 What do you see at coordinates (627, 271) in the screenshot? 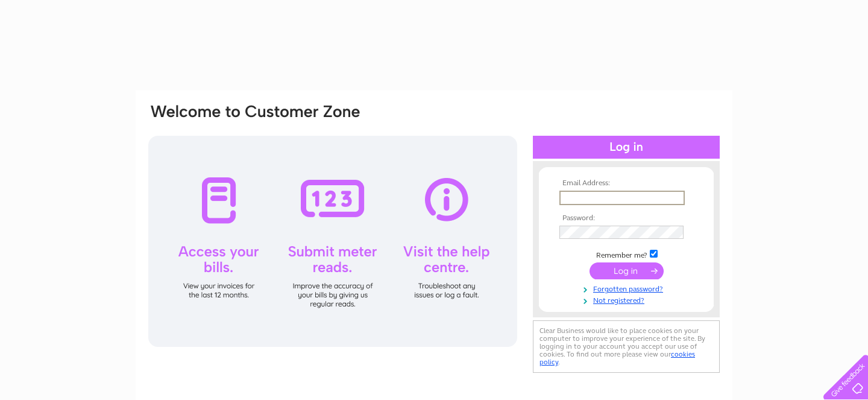
I see `input: Submit` at bounding box center [627, 271].